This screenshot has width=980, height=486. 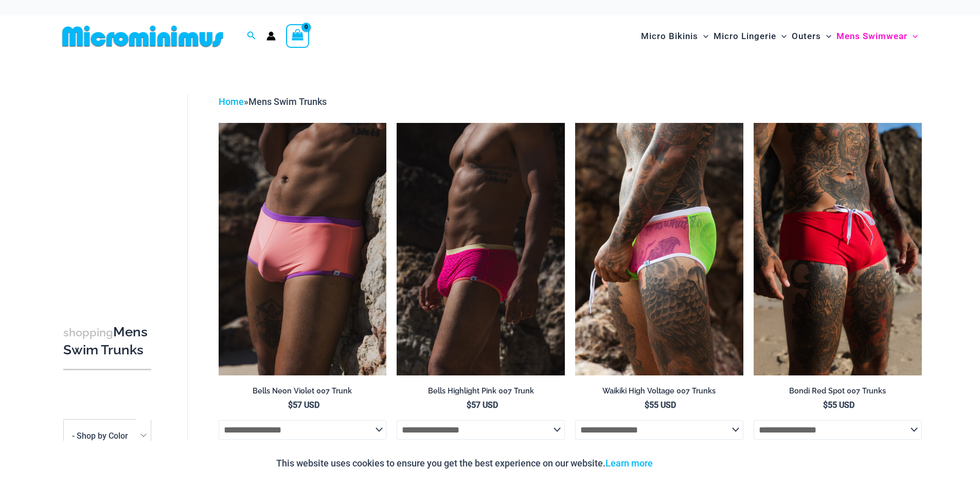 What do you see at coordinates (251, 36) in the screenshot?
I see `a: Search icon link` at bounding box center [251, 36].